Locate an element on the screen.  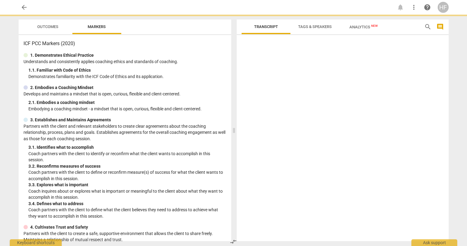
div: 3. 2. Reconfirms measures of success is located at coordinates (127, 166).